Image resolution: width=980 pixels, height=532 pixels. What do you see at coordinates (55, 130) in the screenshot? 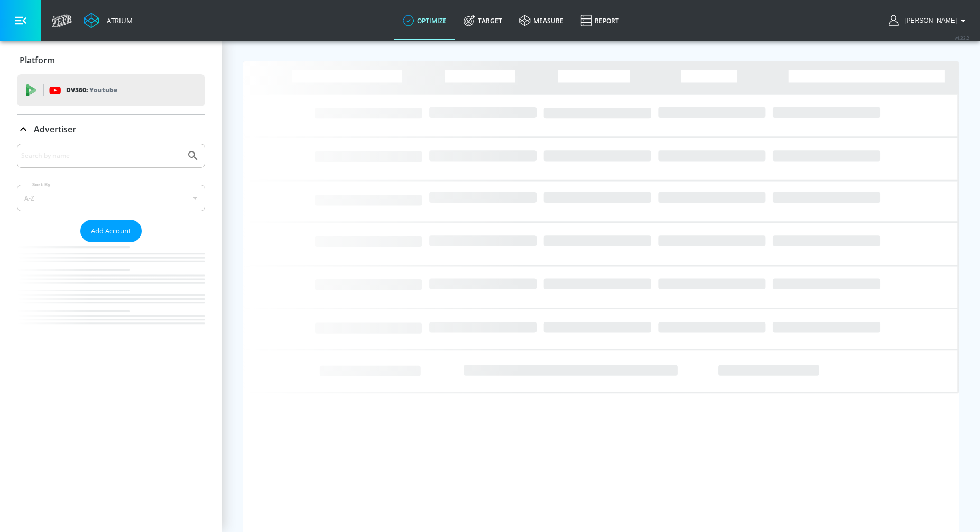
I see `p: Advertiser` at bounding box center [55, 130].